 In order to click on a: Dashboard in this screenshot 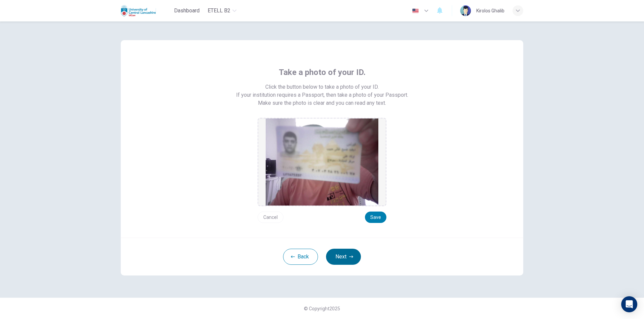, I will do `click(187, 11)`.